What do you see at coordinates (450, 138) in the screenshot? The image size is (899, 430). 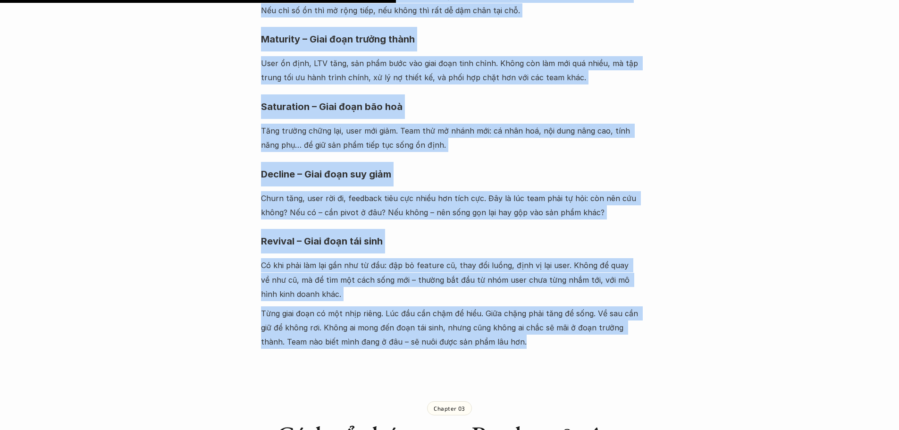 I see `p: Tăng trưởng chững lại, user mới giảm. Team thử mở nhánh mới: cá nhân hoá, nội dung nâng cao, tính...` at bounding box center [450, 138].